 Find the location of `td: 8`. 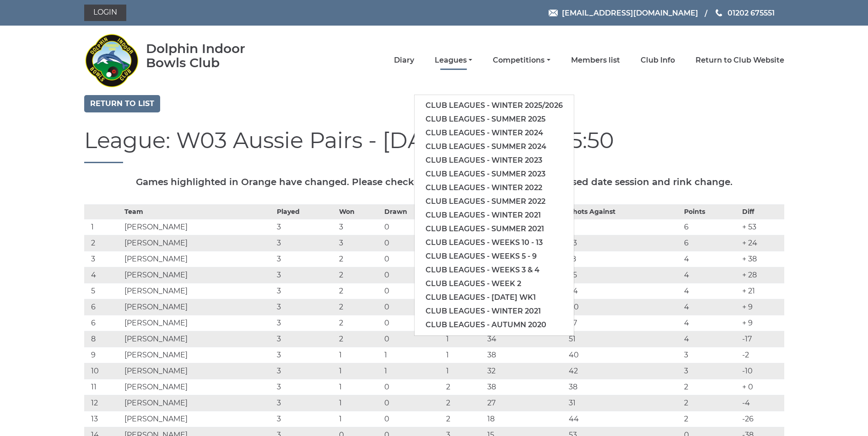

td: 8 is located at coordinates (625, 227).